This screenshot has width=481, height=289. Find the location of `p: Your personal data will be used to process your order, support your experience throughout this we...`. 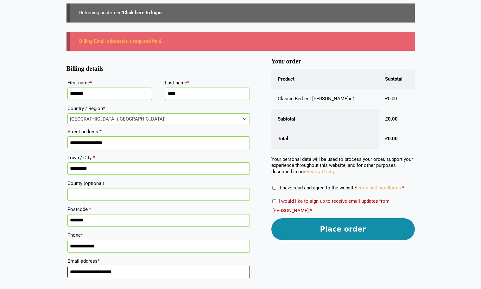

p: Your personal data will be used to process your order, support your experience throughout this we... is located at coordinates (343, 165).